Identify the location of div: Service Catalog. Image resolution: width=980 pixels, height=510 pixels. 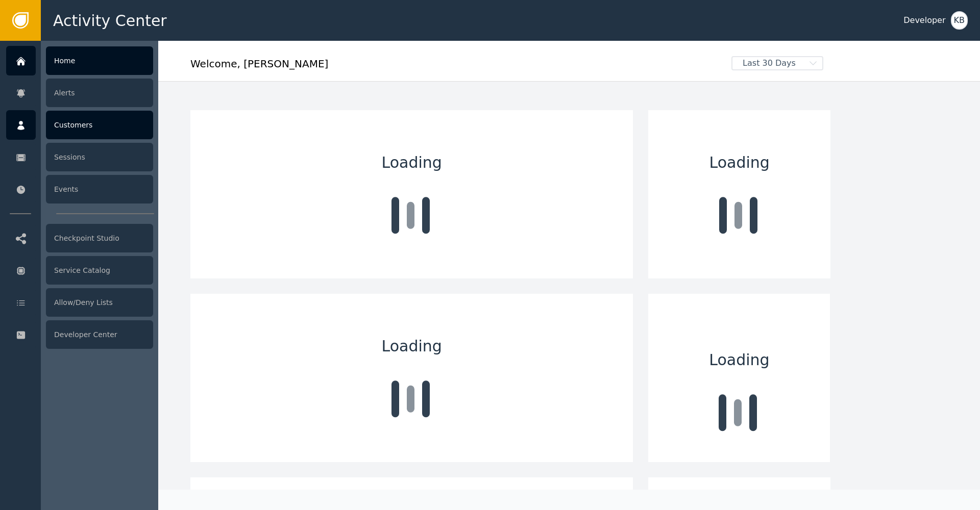
(100, 270).